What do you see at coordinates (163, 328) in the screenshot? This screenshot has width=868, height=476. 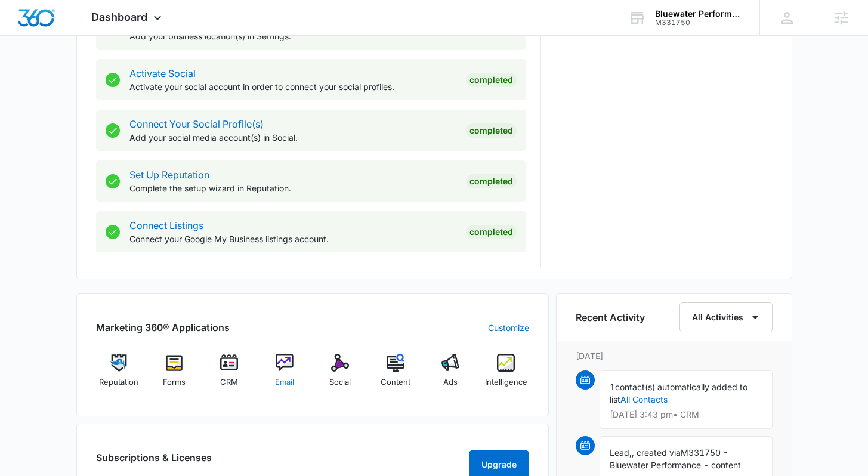 I see `h2: Marketing 360® Applications` at bounding box center [163, 328].